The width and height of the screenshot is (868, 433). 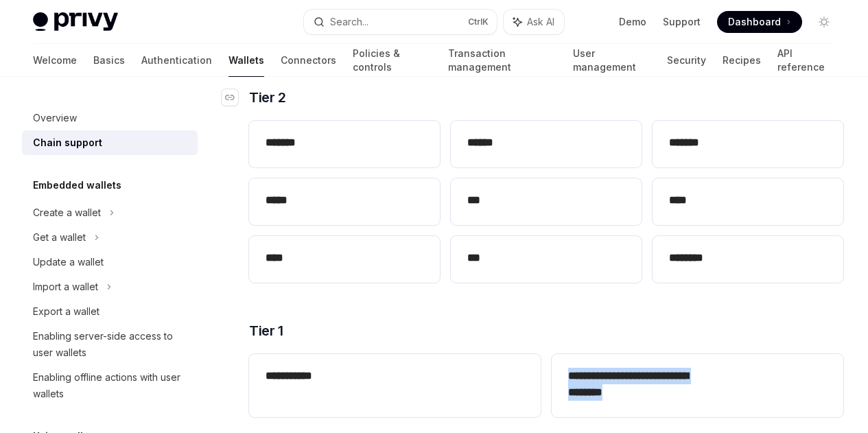 I want to click on div: Enabling server-side access to user wallets, so click(x=111, y=345).